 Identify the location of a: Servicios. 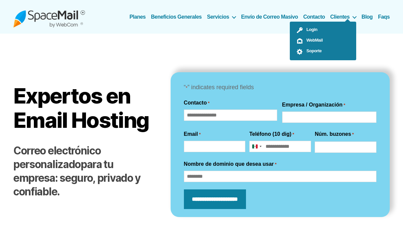
(222, 17).